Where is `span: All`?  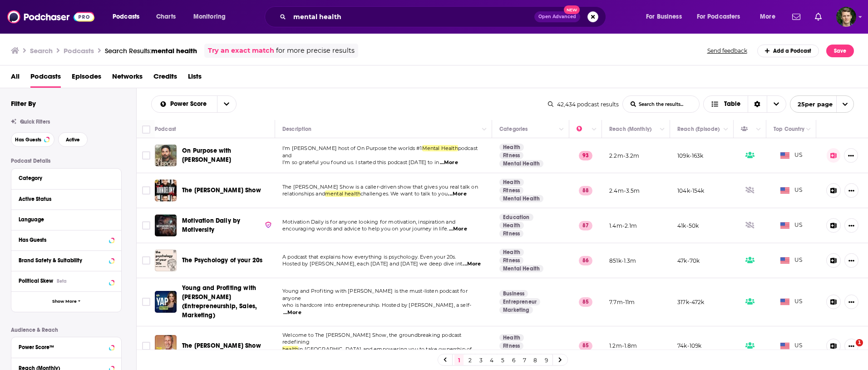
span: All is located at coordinates (15, 78).